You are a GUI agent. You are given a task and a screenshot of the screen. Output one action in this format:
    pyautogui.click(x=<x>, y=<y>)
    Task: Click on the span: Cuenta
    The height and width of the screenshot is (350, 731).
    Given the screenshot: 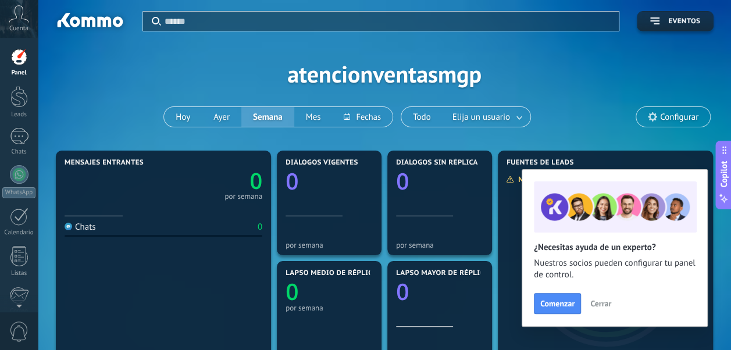 What is the action you would take?
    pyautogui.click(x=19, y=28)
    